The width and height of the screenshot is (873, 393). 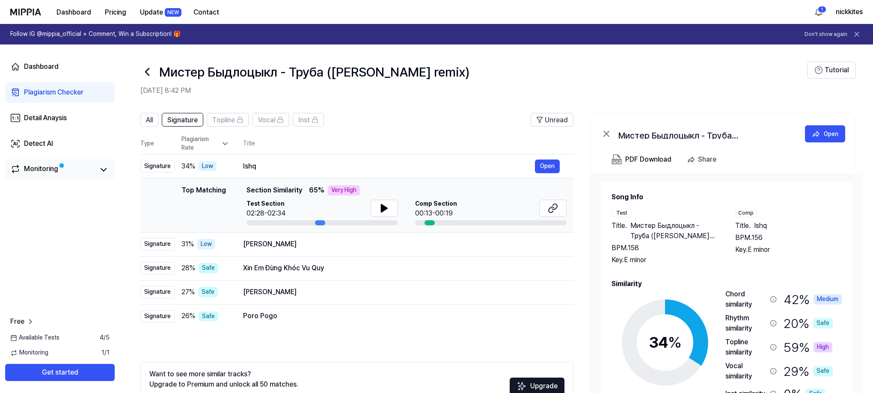 I want to click on button: All, so click(x=149, y=120).